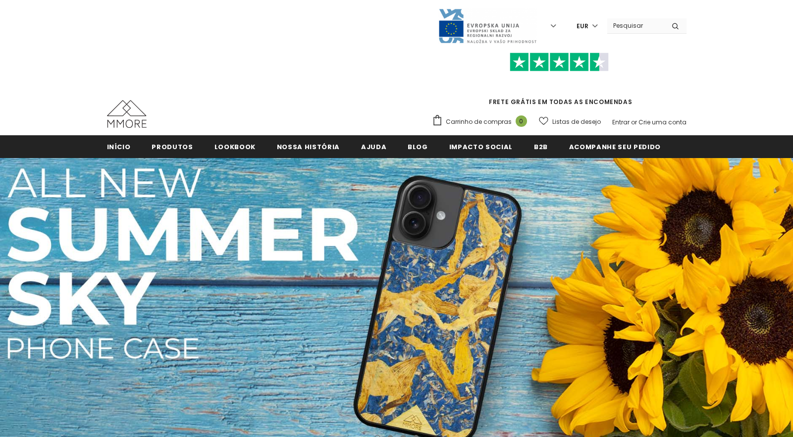 The width and height of the screenshot is (793, 437). Describe the element at coordinates (621, 122) in the screenshot. I see `a: Entrar` at that location.